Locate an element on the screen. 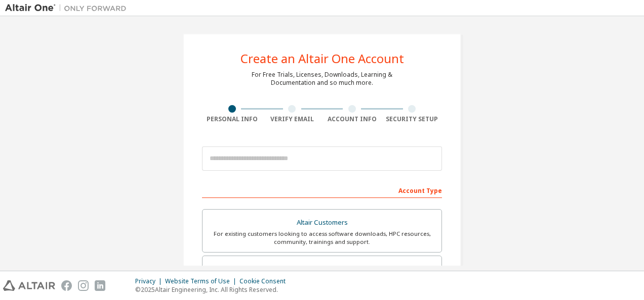 The height and width of the screenshot is (300, 644). img: facebook.svg is located at coordinates (66, 286).